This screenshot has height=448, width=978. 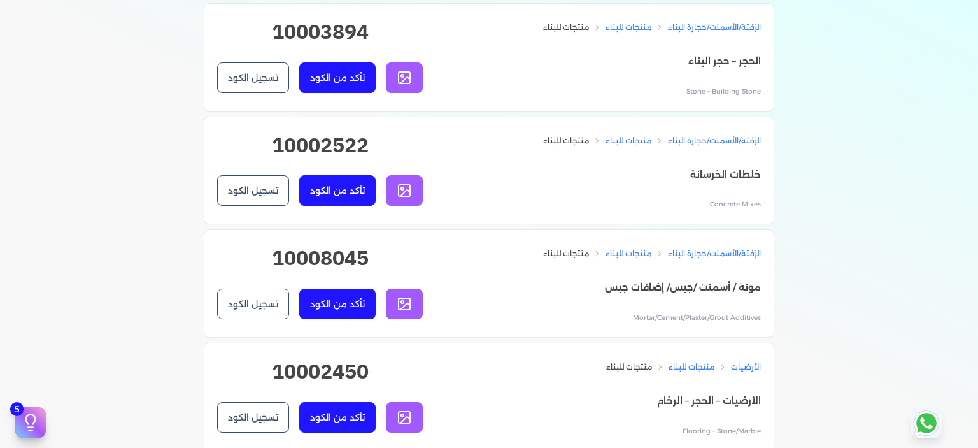 What do you see at coordinates (320, 263) in the screenshot?
I see `h2: 10008045` at bounding box center [320, 263].